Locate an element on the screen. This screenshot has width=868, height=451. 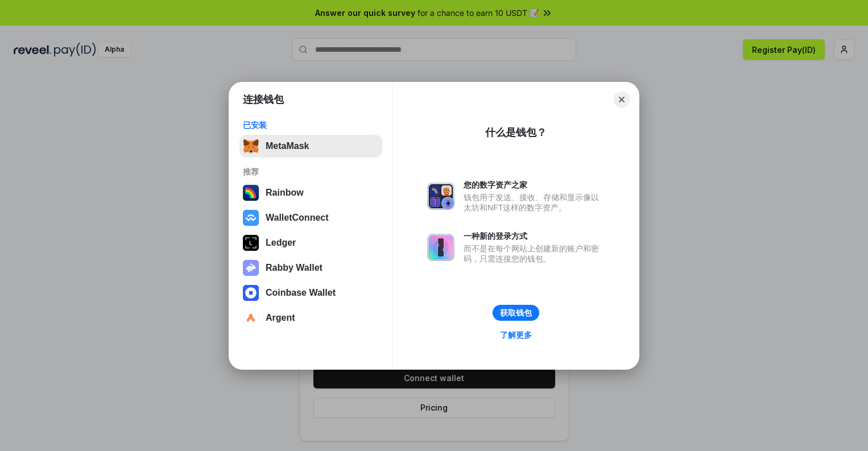
div: 钱包用于发送、接收、存储和显示像以太坊和NFT这样的数字资产。 is located at coordinates (534, 202).